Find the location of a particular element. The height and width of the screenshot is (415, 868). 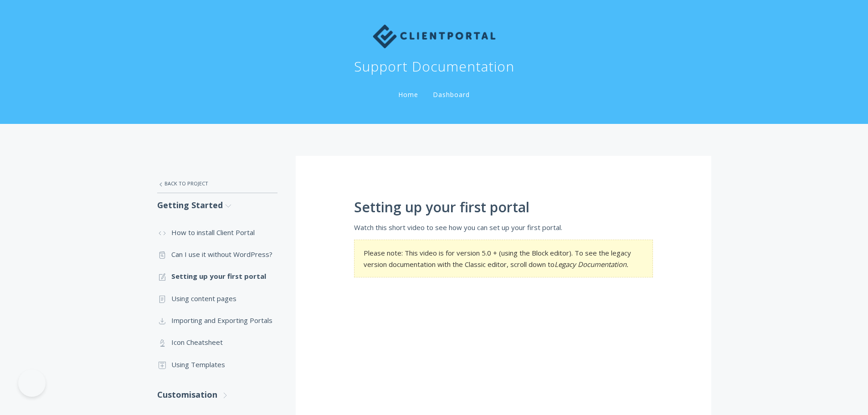

em: Legacy Documentation. is located at coordinates (591, 264).